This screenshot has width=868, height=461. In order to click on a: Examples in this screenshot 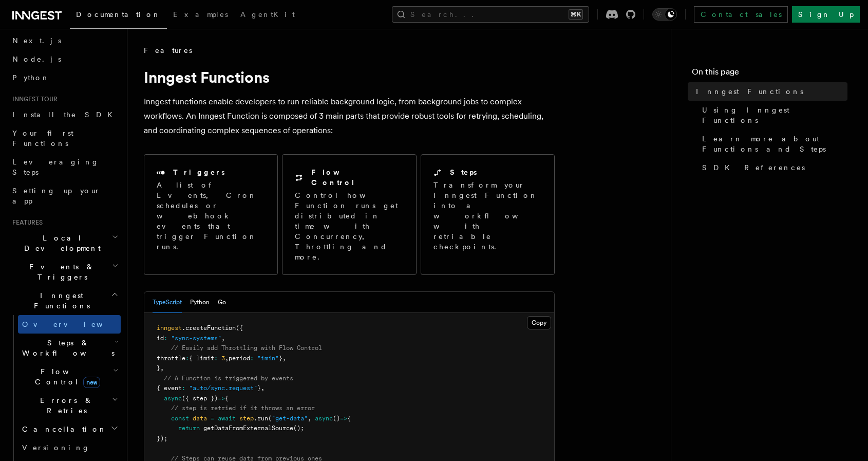, I will do `click(201, 15)`.